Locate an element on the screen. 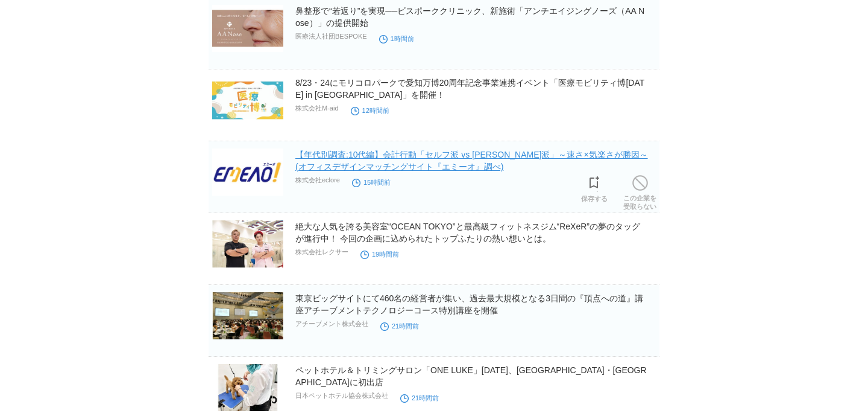 The image size is (868, 413). a: 保存する is located at coordinates (594, 188).